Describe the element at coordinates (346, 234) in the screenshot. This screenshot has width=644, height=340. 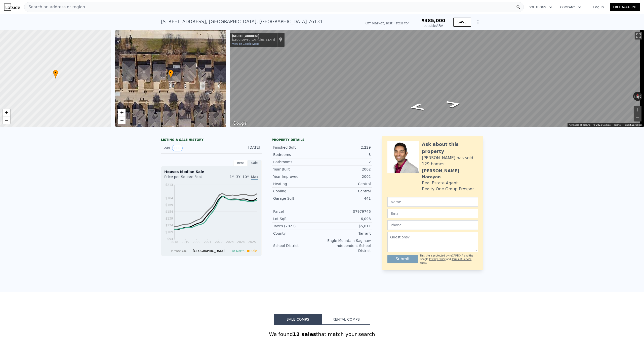
I see `div: Tarrant` at that location.